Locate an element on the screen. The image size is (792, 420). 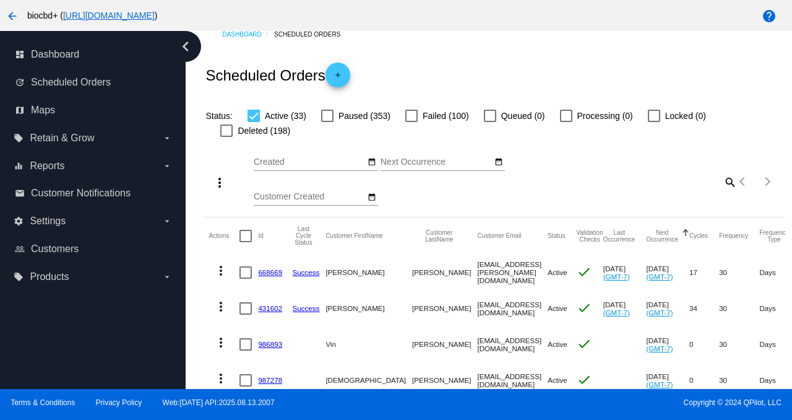
a: Privacy Policy is located at coordinates (119, 402).